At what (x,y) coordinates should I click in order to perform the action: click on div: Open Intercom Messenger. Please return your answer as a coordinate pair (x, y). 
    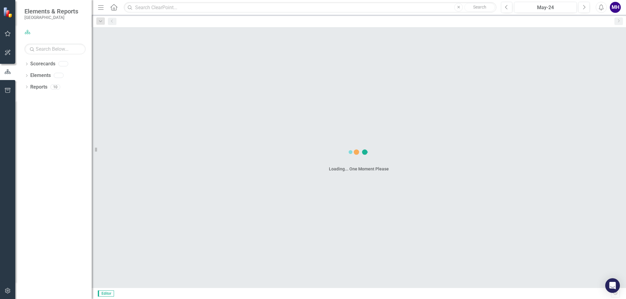
    Looking at the image, I should click on (612, 286).